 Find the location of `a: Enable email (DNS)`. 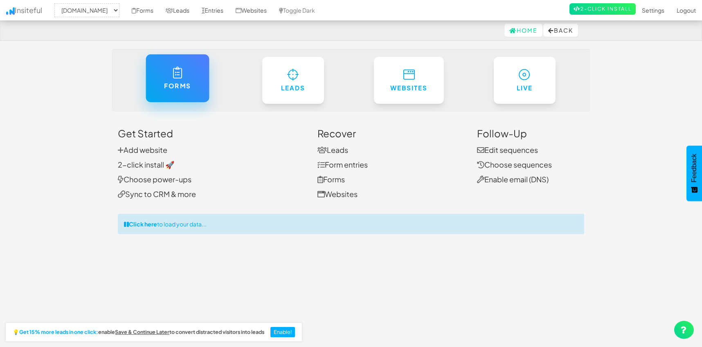

a: Enable email (DNS) is located at coordinates (512, 179).